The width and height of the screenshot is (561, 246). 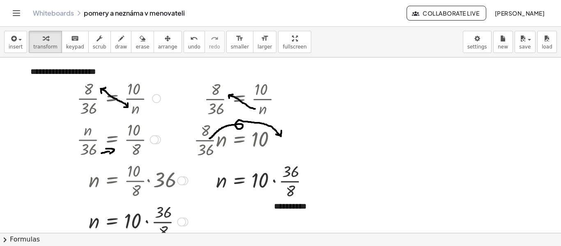 What do you see at coordinates (264, 47) in the screenshot?
I see `span: larger` at bounding box center [264, 47].